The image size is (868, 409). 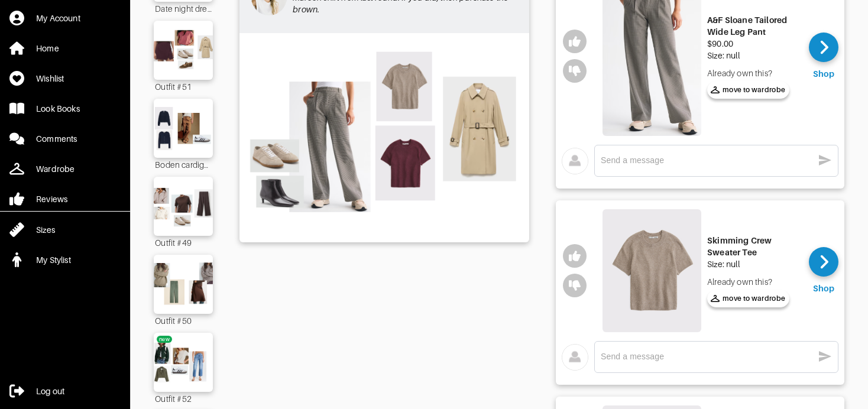 I want to click on div: Home, so click(x=47, y=49).